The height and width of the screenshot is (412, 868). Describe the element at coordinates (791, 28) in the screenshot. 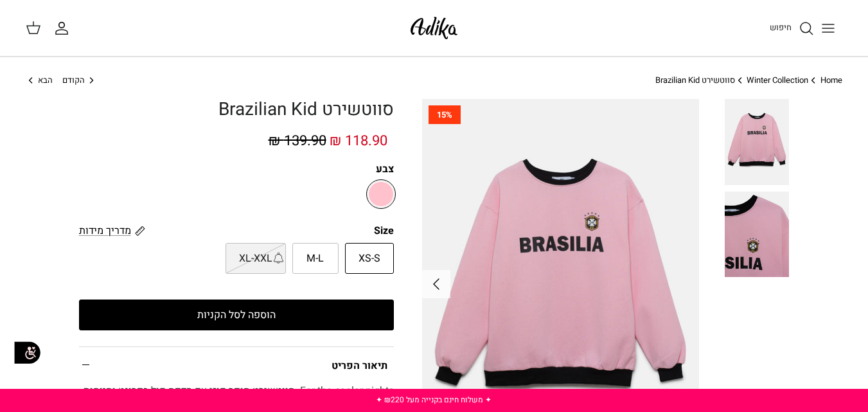

I see `a: חיפוש` at that location.